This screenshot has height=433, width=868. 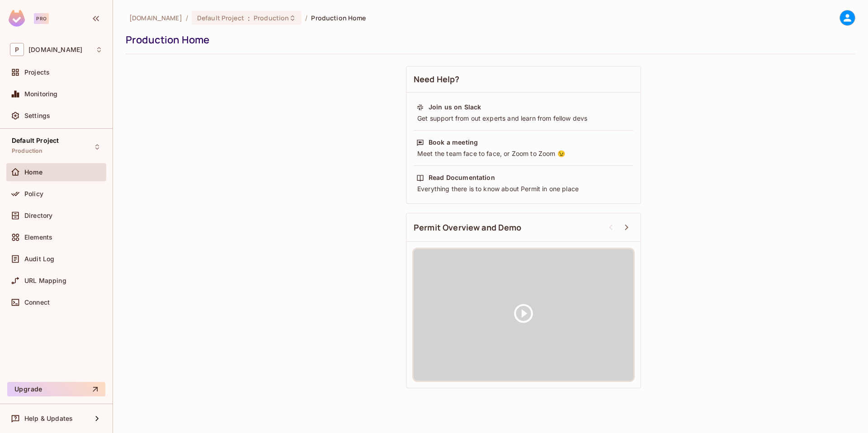 What do you see at coordinates (453, 142) in the screenshot?
I see `div: Book a meeting` at bounding box center [453, 142].